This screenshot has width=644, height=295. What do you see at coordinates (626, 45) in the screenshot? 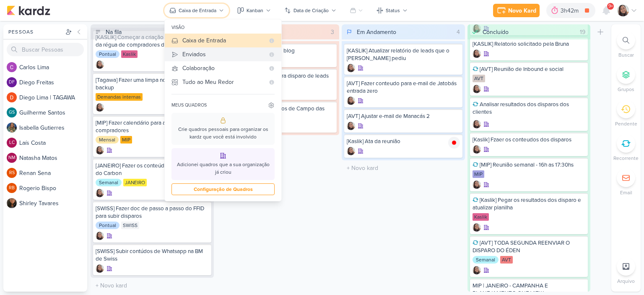
I see `li: Ctrl + F` at bounding box center [626, 45].